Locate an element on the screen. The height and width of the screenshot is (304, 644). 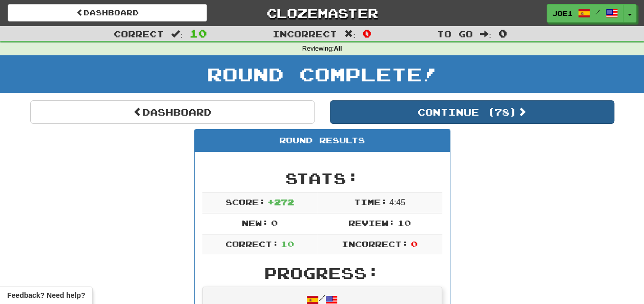
span: 4 : 45 is located at coordinates (397, 202).